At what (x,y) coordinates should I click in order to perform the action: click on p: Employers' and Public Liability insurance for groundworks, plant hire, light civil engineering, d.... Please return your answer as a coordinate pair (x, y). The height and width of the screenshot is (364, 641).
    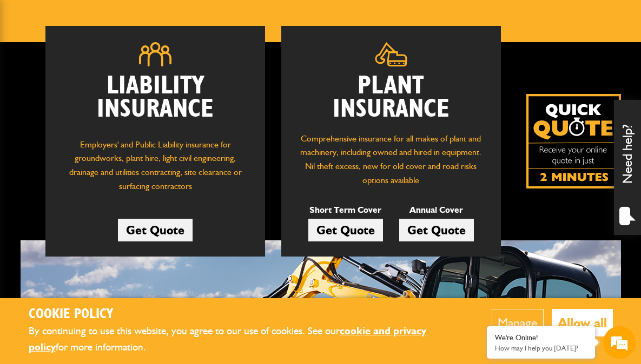
    Looking at the image, I should click on (155, 168).